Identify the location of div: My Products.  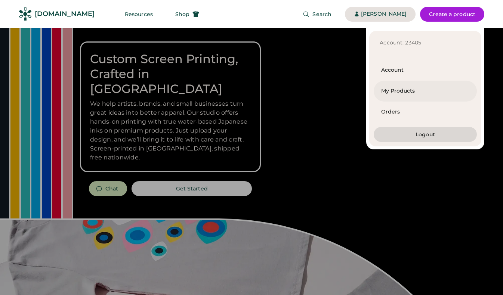
(425, 91).